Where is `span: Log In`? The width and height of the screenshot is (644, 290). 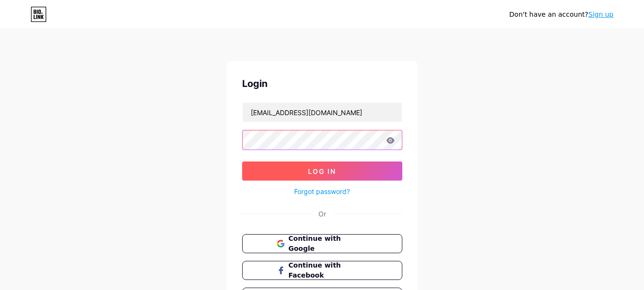
span: Log In is located at coordinates (322, 170).